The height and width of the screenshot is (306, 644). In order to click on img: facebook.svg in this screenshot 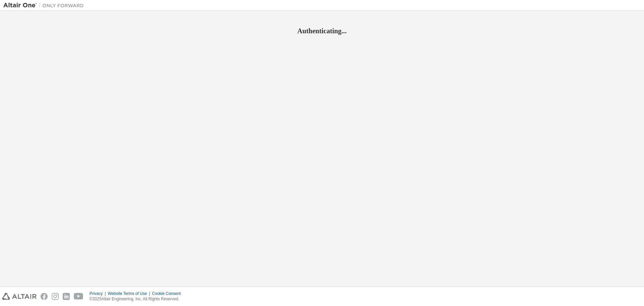, I will do `click(44, 296)`.